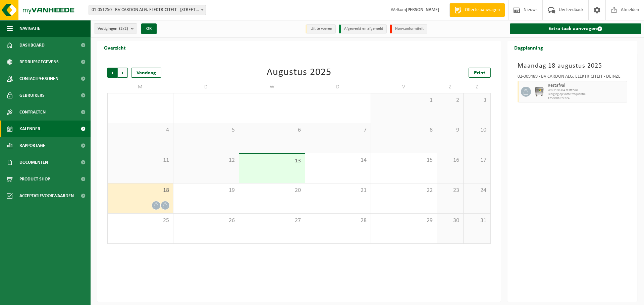  Describe the element at coordinates (528, 47) in the screenshot. I see `h2: Dagplanning` at that location.